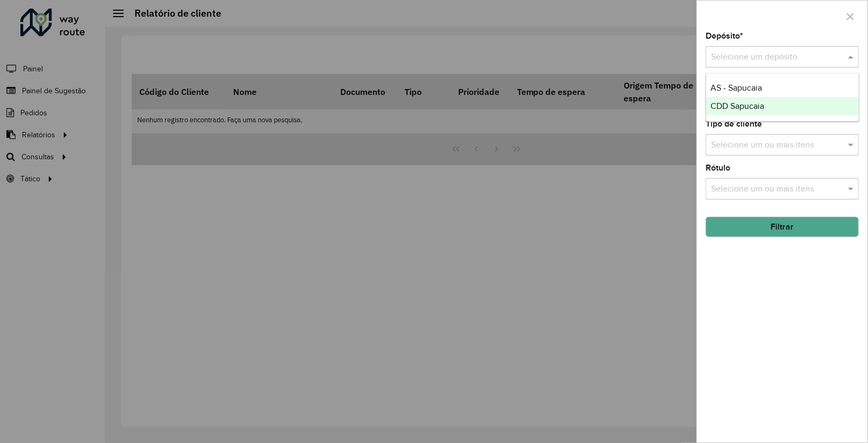 This screenshot has height=443, width=868. What do you see at coordinates (737, 106) in the screenshot?
I see `span: CDD Sapucaia` at bounding box center [737, 106].